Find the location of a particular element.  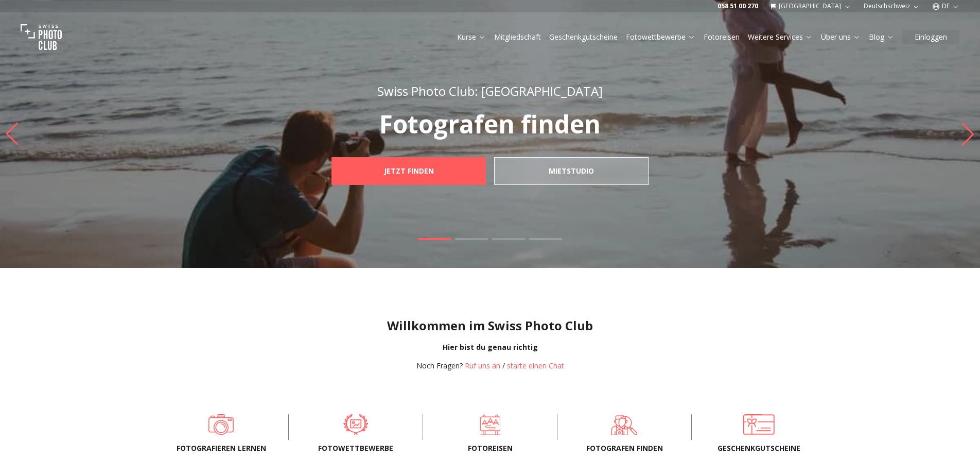

span: Fotografen finden is located at coordinates (624, 448).